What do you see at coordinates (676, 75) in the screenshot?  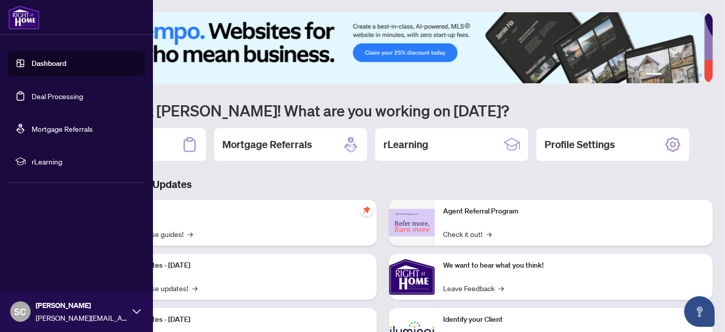 I see `button: 3` at bounding box center [676, 75].